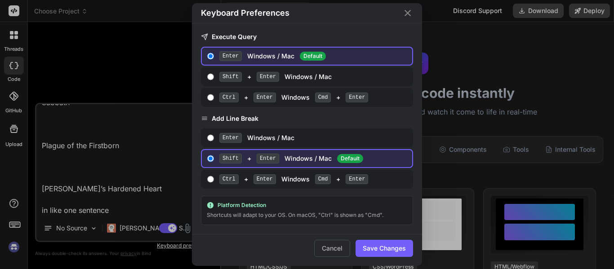  I want to click on button: Cancel, so click(332, 248).